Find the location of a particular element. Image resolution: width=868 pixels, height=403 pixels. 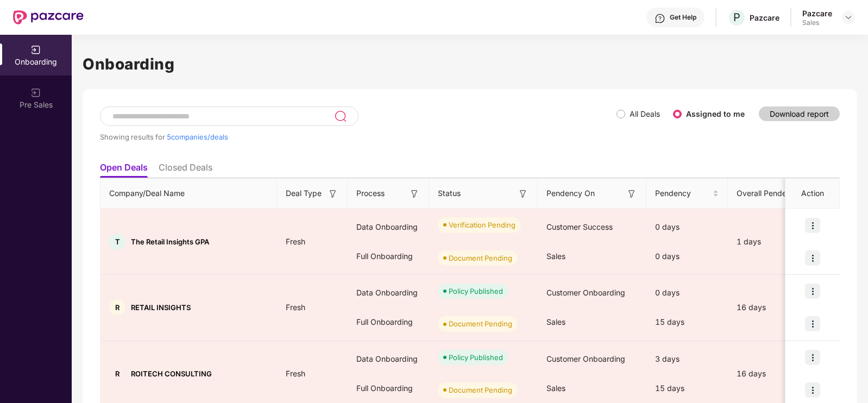

span: Pendency On is located at coordinates (570, 193).